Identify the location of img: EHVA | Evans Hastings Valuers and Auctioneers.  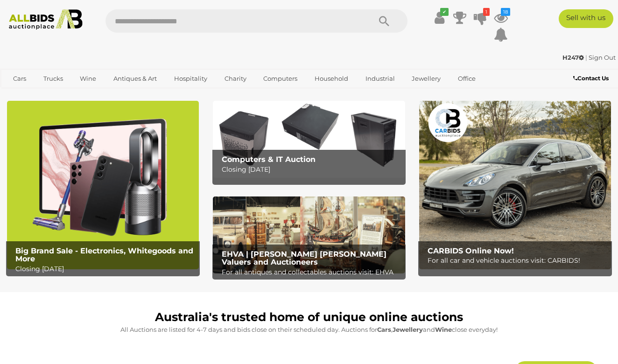
(309, 235).